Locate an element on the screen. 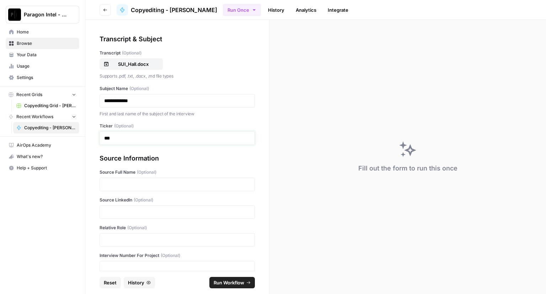 The height and width of the screenshot is (294, 546). p: First and last name of the subject of the interview is located at coordinates (177, 114).